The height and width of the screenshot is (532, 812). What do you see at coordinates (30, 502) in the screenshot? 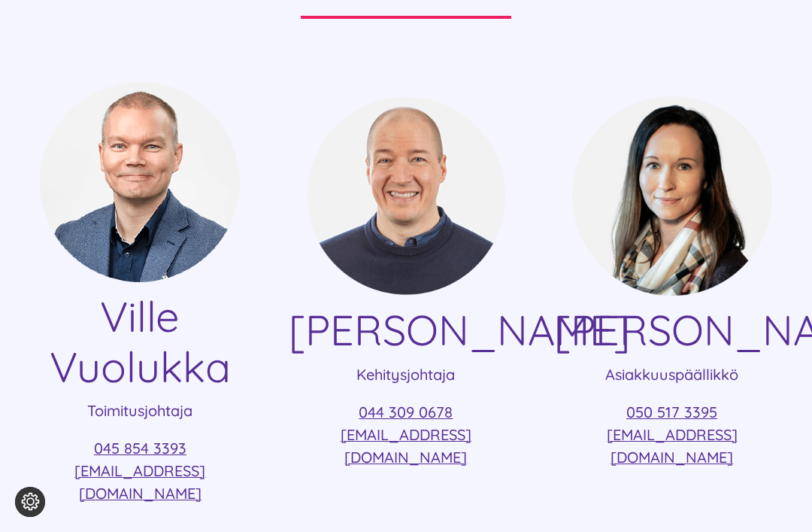
I see `button: Evästeasetukset` at bounding box center [30, 502].